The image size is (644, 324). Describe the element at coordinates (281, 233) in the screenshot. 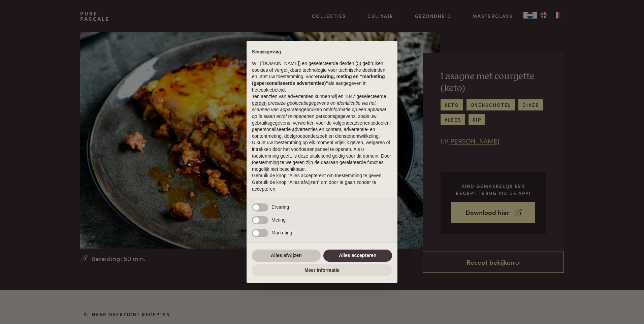

I see `span: Marketing` at that location.